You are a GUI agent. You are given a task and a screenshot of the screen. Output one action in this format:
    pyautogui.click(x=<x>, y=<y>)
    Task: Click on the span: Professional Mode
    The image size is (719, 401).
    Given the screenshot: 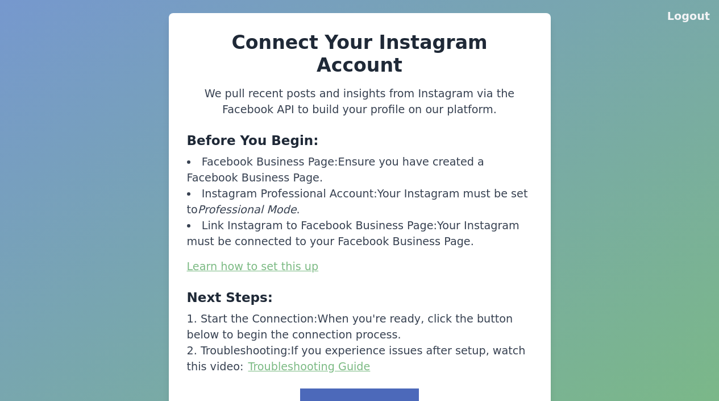 What is the action you would take?
    pyautogui.click(x=247, y=209)
    